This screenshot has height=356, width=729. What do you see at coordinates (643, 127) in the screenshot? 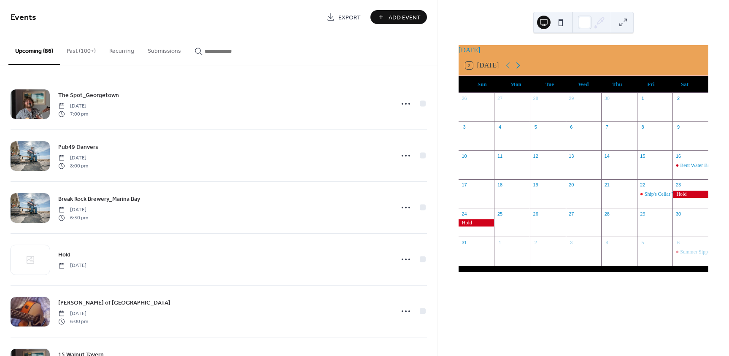
I see `div: 8` at bounding box center [643, 127].